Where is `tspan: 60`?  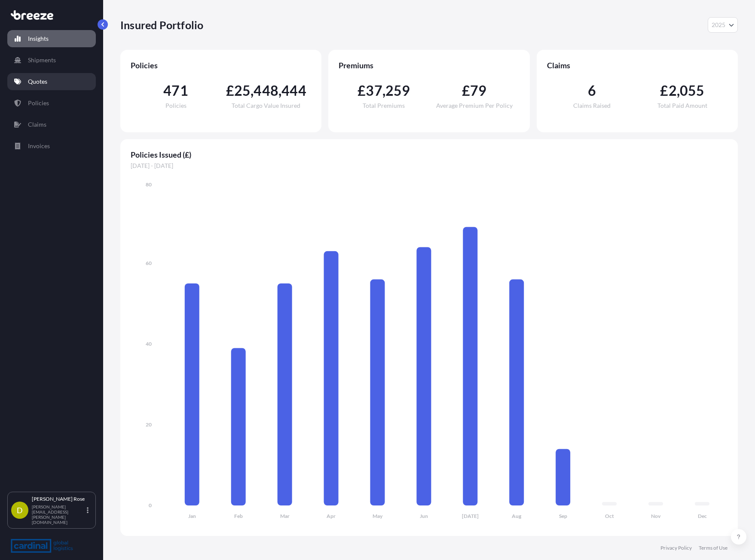 tspan: 60 is located at coordinates (149, 263).